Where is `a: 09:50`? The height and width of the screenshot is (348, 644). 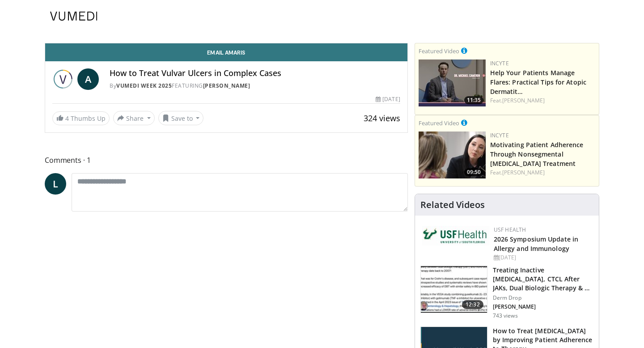 a: 09:50 is located at coordinates (452, 155).